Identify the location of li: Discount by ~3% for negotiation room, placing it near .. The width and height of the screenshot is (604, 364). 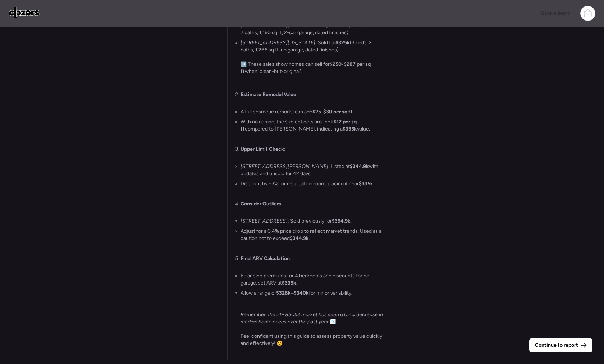
(308, 184).